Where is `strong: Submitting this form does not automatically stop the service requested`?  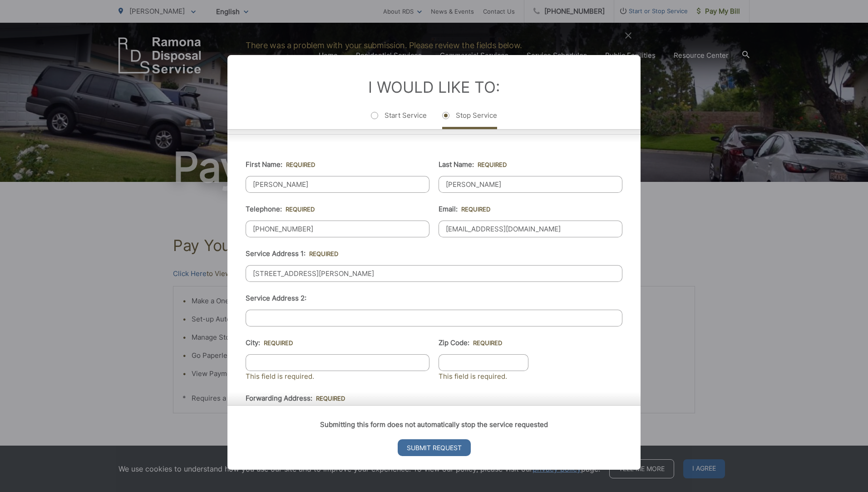
strong: Submitting this form does not automatically stop the service requested is located at coordinates (434, 424).